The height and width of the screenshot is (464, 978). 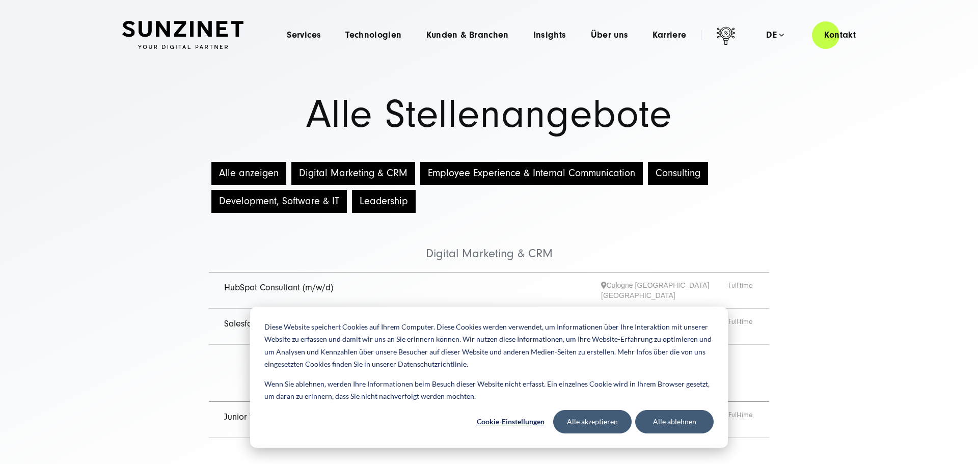 What do you see at coordinates (183, 35) in the screenshot?
I see `img: SUNZINET Full Service Digital Agentur` at bounding box center [183, 35].